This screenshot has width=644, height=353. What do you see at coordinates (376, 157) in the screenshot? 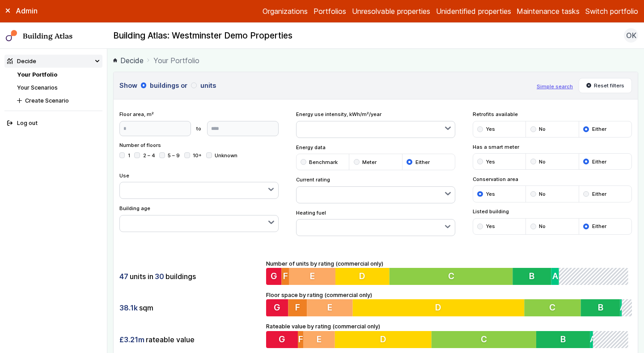
I see `div: Energy data` at bounding box center [376, 157].